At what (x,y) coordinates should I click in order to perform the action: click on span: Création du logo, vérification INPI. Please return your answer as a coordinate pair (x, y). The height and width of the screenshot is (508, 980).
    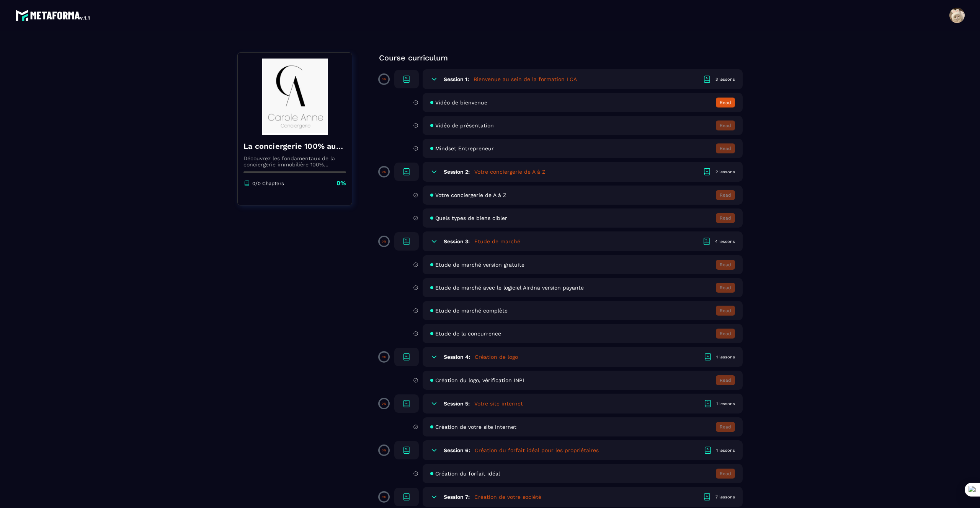
    Looking at the image, I should click on (480, 380).